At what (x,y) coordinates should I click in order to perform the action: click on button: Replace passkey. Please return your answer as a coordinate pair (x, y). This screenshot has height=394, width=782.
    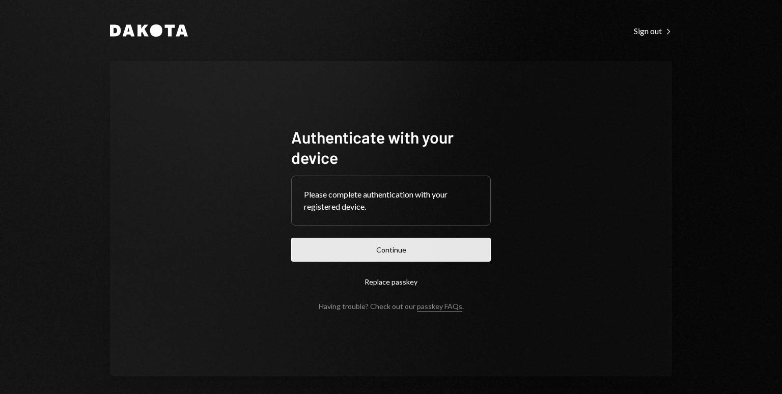
    Looking at the image, I should click on (391, 282).